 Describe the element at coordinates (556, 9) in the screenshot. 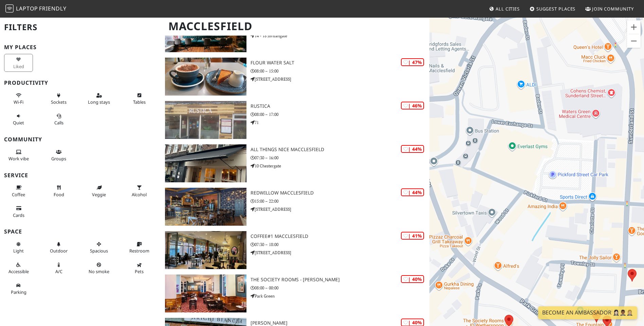

I see `span: Suggest Places` at that location.